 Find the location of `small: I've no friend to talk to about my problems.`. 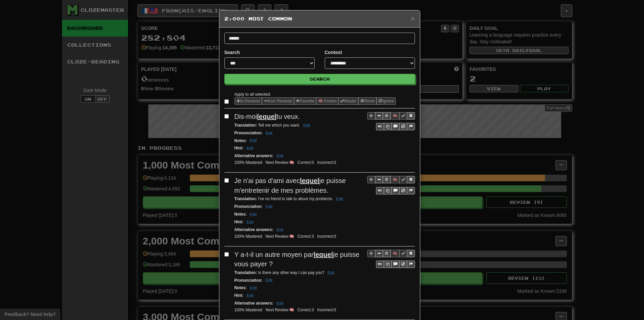

small: I've no friend to talk to about my problems. is located at coordinates (290, 199).